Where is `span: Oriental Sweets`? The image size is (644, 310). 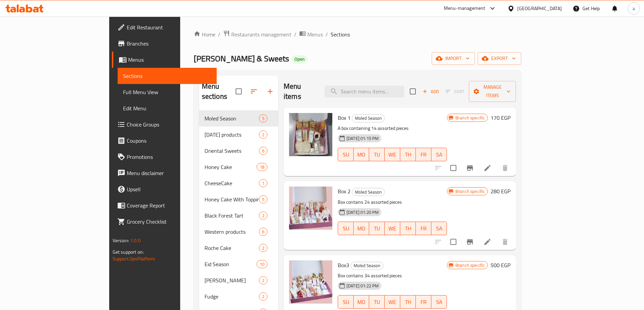
span: Oriental Sweets is located at coordinates (231, 151).